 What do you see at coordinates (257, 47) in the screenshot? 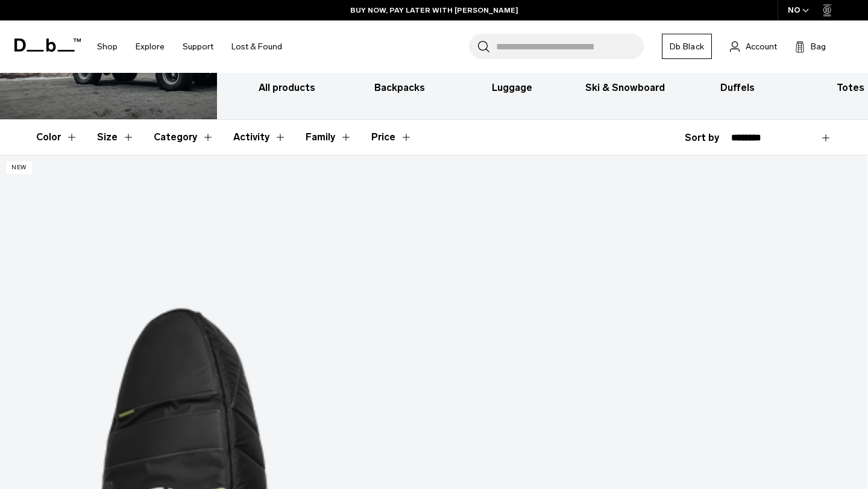
I see `a: Lost & Found` at bounding box center [257, 47].